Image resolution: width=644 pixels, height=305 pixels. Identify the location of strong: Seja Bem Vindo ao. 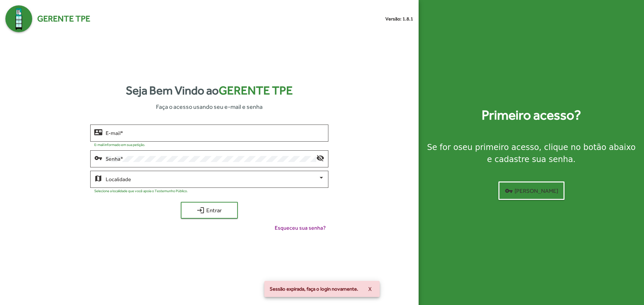
(209, 90).